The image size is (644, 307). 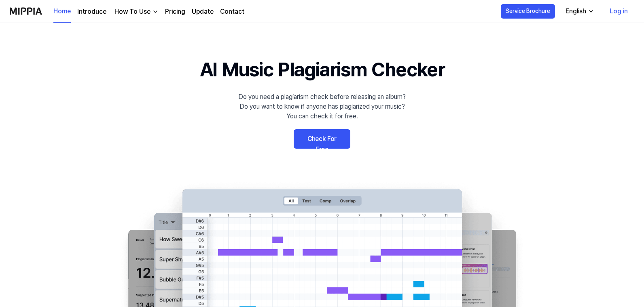 What do you see at coordinates (62, 11) in the screenshot?
I see `a: Home` at bounding box center [62, 11].